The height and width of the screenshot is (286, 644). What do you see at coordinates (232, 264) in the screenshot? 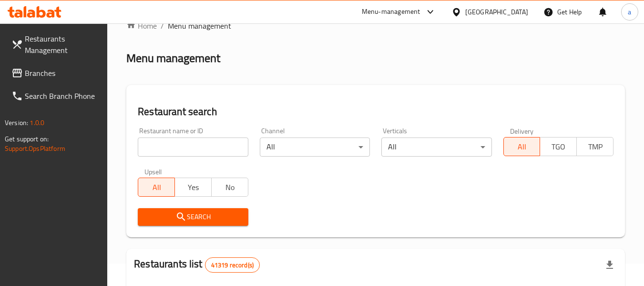
I see `span: 41319 record(s)` at bounding box center [232, 264].